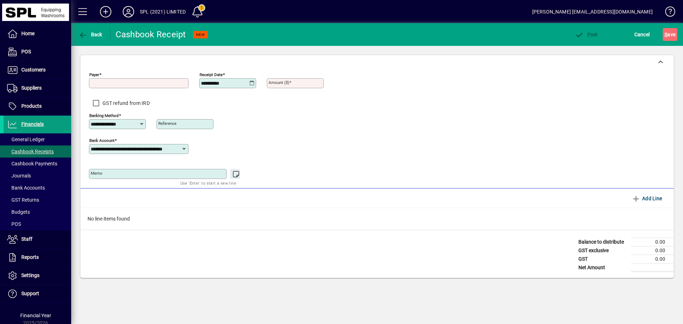 Image resolution: width=683 pixels, height=324 pixels. I want to click on span: Financial Year, so click(36, 315).